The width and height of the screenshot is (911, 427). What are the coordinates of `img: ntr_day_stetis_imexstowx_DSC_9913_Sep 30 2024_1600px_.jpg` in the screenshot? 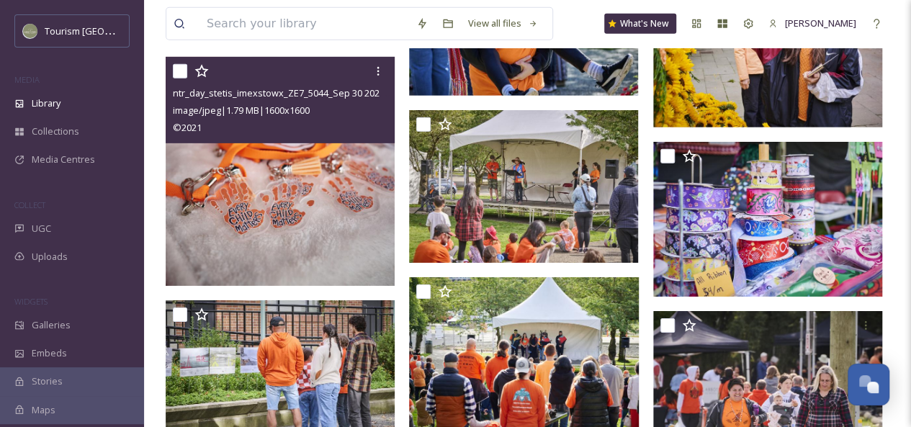 It's located at (524, 187).